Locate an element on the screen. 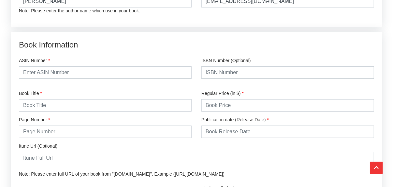 Image resolution: width=393 pixels, height=187 pixels. input: ISBN Number is located at coordinates (288, 73).